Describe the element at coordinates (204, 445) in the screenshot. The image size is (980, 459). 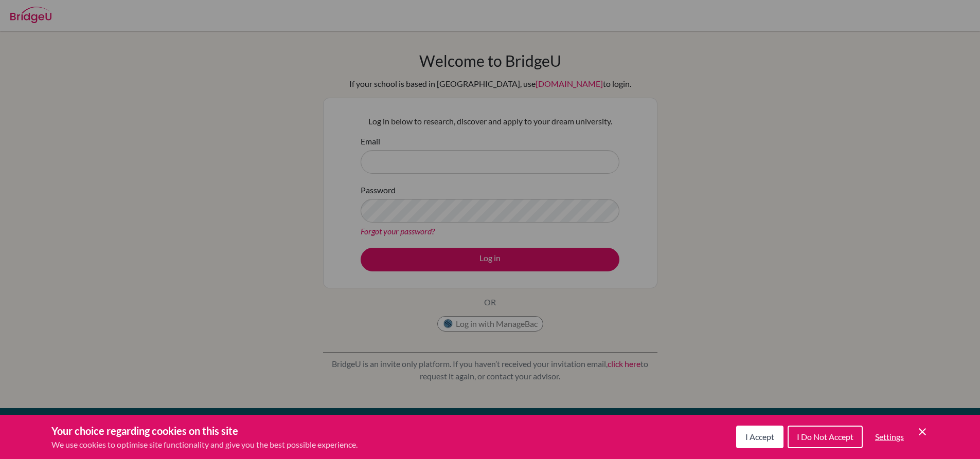
I see `p: We use cookies to optimise site functionality and give you the best possible experience.` at that location.